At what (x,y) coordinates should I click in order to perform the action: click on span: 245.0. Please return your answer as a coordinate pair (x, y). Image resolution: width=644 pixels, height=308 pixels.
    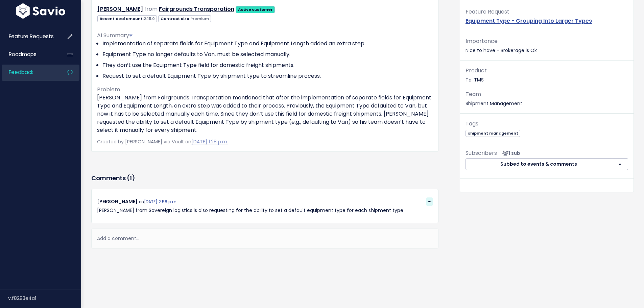
    Looking at the image, I should click on (149, 18).